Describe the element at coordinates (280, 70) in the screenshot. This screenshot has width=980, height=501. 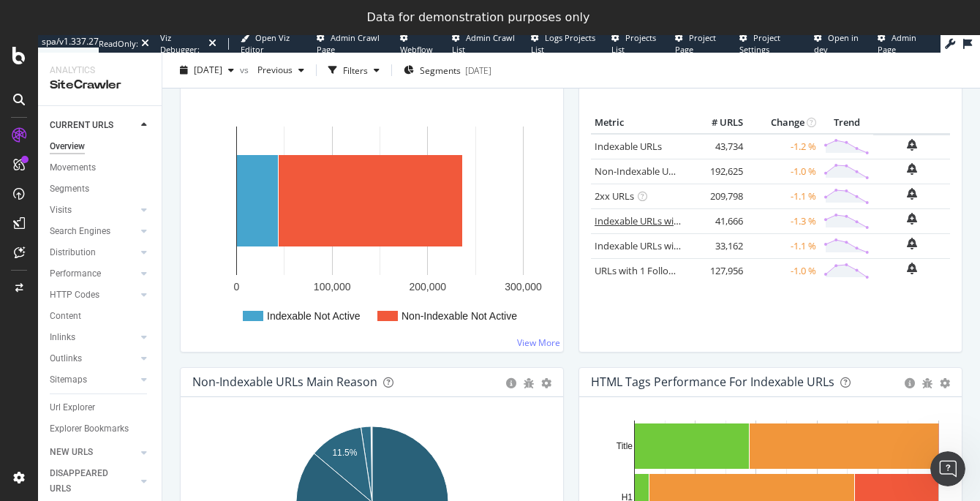
I see `button: Previous` at that location.